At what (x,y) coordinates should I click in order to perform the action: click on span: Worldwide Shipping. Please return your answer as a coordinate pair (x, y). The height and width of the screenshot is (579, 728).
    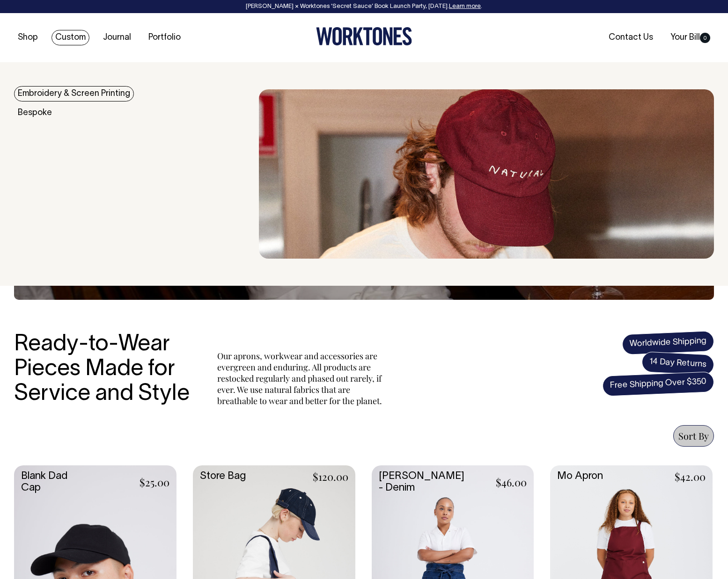
    Looking at the image, I should click on (668, 343).